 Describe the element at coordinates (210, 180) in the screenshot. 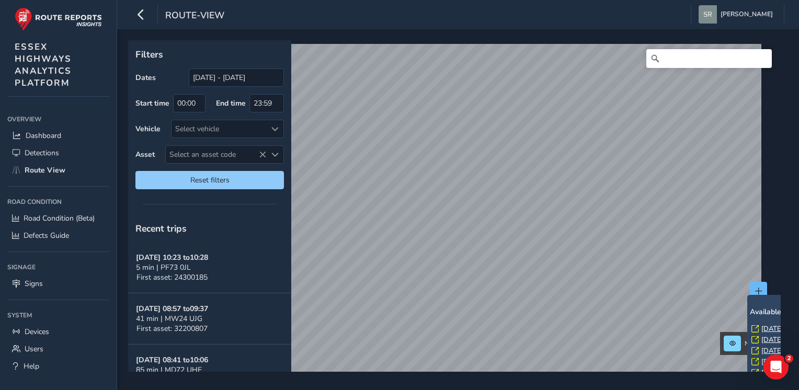

I see `span: Reset filters` at that location.